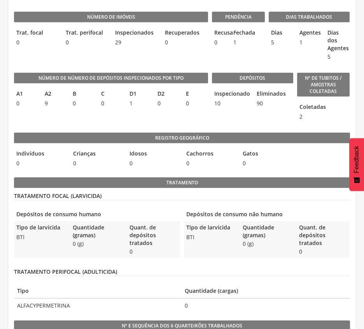 The height and width of the screenshot is (329, 364). What do you see at coordinates (274, 104) in the screenshot?
I see `span: 90` at bounding box center [274, 104].